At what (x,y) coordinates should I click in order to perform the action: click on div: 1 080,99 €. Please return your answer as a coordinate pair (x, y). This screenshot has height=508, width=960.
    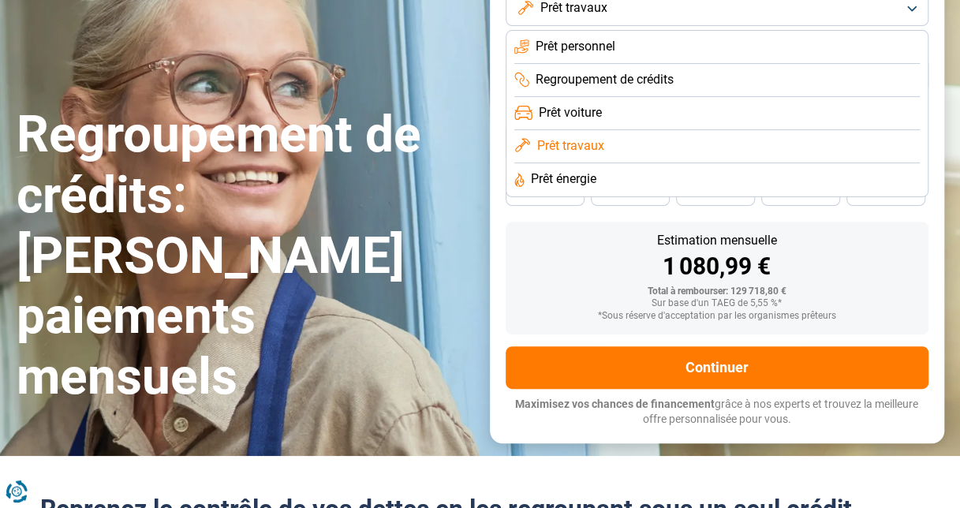
    Looking at the image, I should click on (717, 267).